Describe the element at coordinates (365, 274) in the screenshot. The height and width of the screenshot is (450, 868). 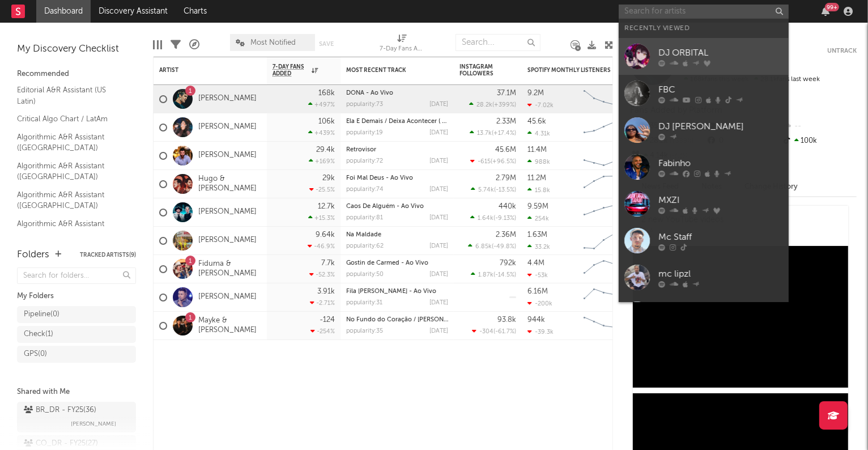
I see `div: popularity: 50` at that location.